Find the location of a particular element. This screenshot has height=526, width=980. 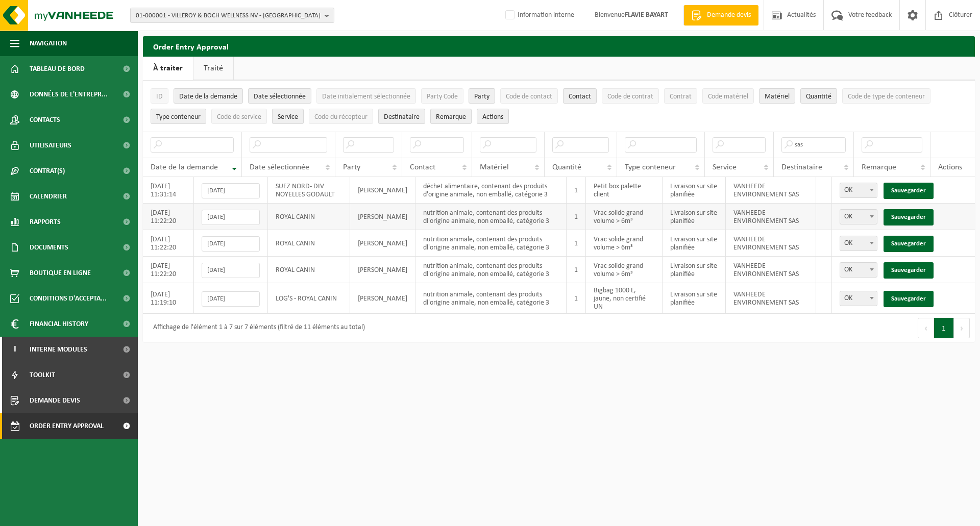

span: Données de l'entrepr... is located at coordinates (68, 94).